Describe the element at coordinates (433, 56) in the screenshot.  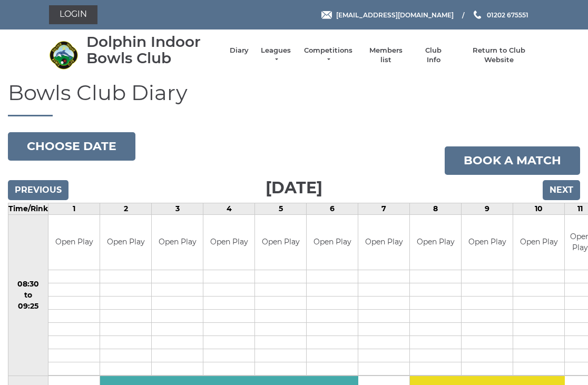
I see `a: Club Info` at that location.